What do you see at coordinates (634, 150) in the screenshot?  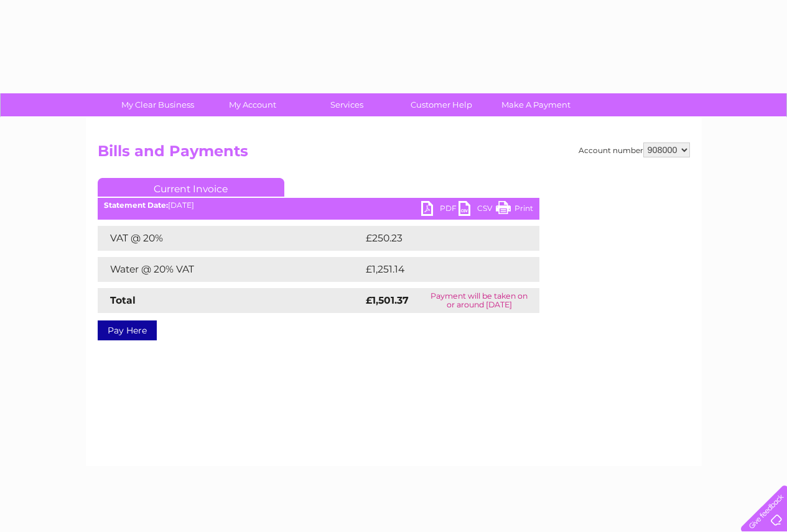 I see `div: Account number` at bounding box center [634, 150].